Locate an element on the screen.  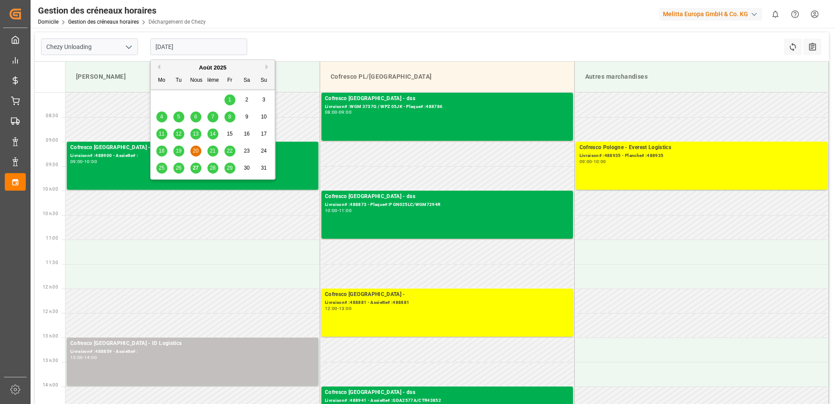
span: 18 is located at coordinates (161, 151).